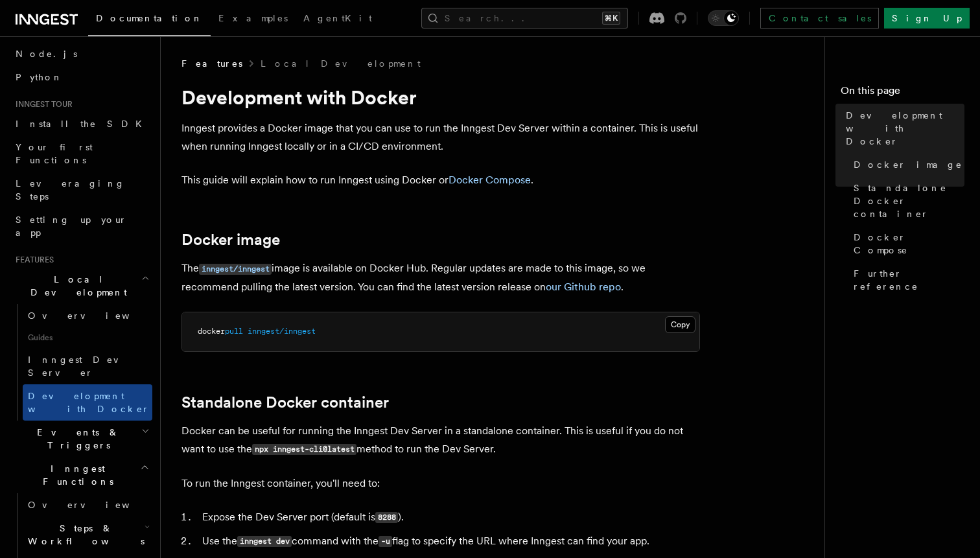 The width and height of the screenshot is (980, 558). I want to click on div: Local Development, so click(81, 363).